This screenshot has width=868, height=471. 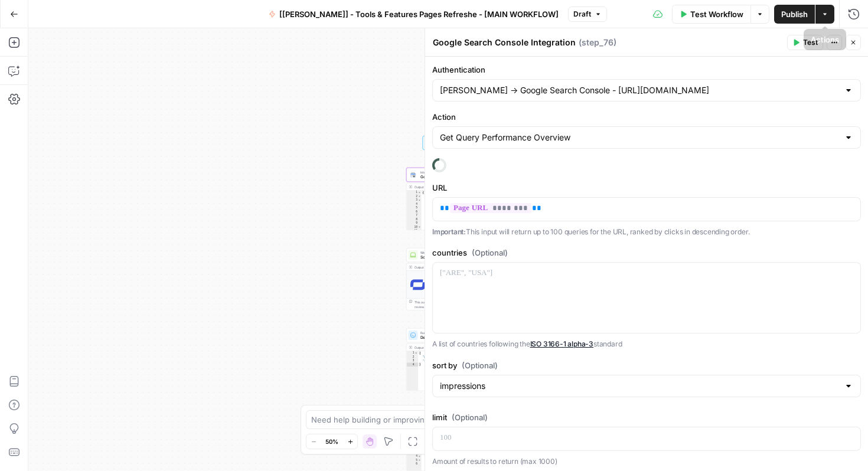 What do you see at coordinates (420, 196) in the screenshot?
I see `span: Toggle code folding, rows 2 through 703` at bounding box center [420, 196].